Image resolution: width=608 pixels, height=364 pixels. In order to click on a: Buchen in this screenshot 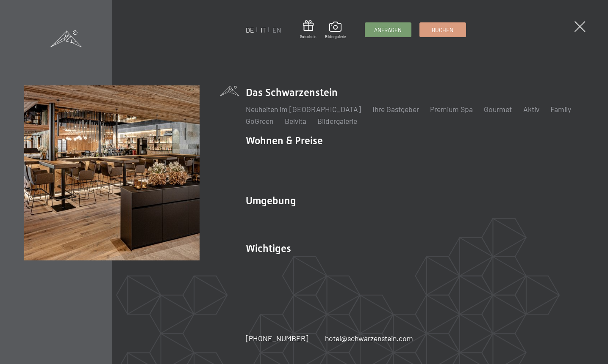, I will do `click(443, 29)`.